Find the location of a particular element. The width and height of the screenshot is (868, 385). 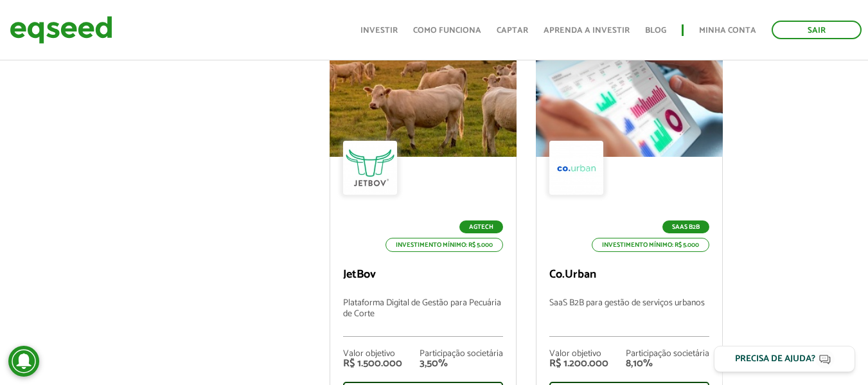

a: Blog is located at coordinates (655, 30).